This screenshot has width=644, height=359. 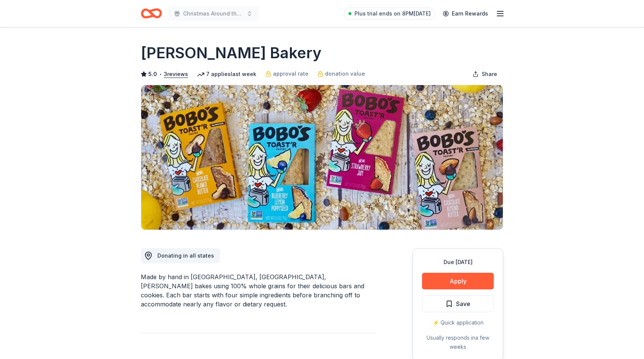 I want to click on div: ⚡️ Quick application, so click(x=458, y=322).